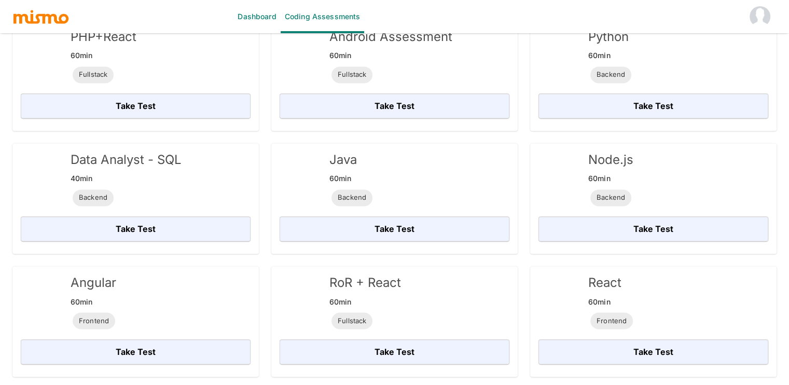 Image resolution: width=789 pixels, height=385 pixels. Describe the element at coordinates (612, 283) in the screenshot. I see `h5: React` at that location.